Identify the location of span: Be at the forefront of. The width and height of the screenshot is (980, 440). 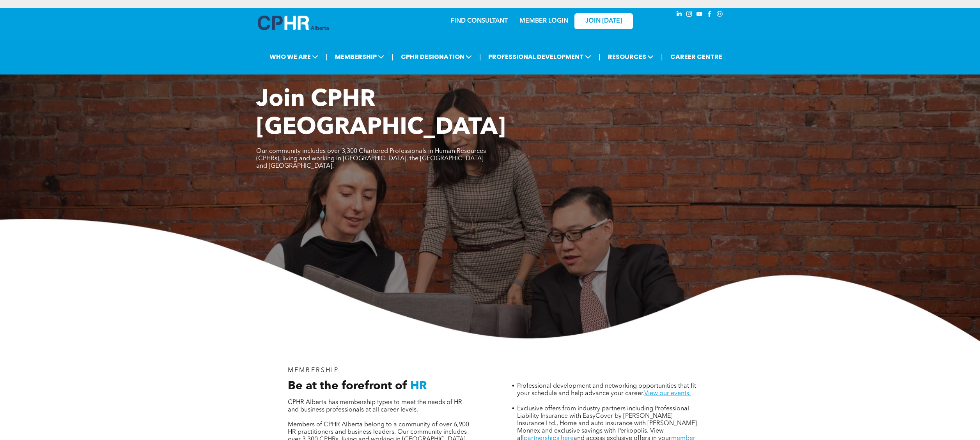
(348, 386).